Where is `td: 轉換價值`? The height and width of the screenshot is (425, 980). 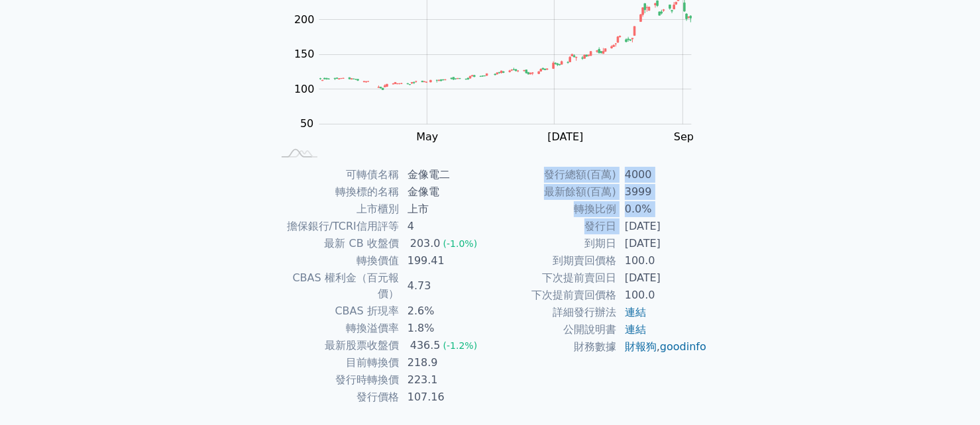
td: 轉換價值 is located at coordinates (336, 261).